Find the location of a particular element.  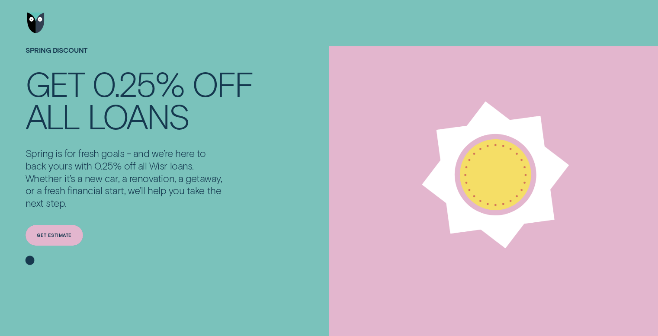

div: all is located at coordinates (52, 116).